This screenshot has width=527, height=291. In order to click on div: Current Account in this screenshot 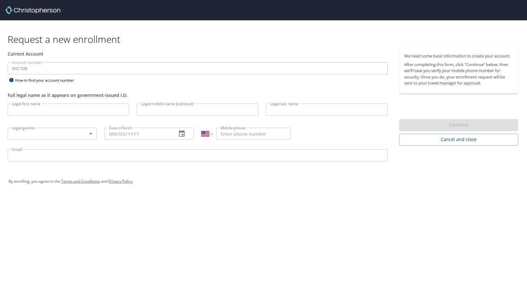, I will do `click(198, 54)`.